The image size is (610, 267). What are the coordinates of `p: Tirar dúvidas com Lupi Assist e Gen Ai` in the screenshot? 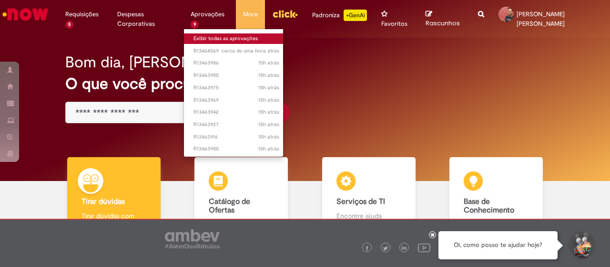 It's located at (114, 220).